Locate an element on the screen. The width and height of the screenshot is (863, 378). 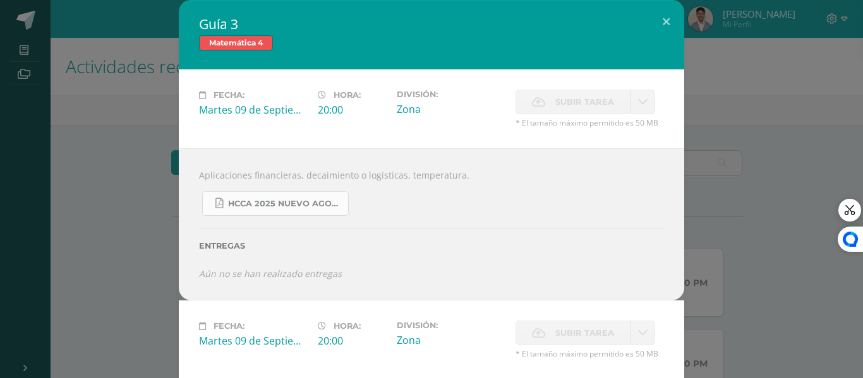
span: Matemática 4 is located at coordinates (236, 43).